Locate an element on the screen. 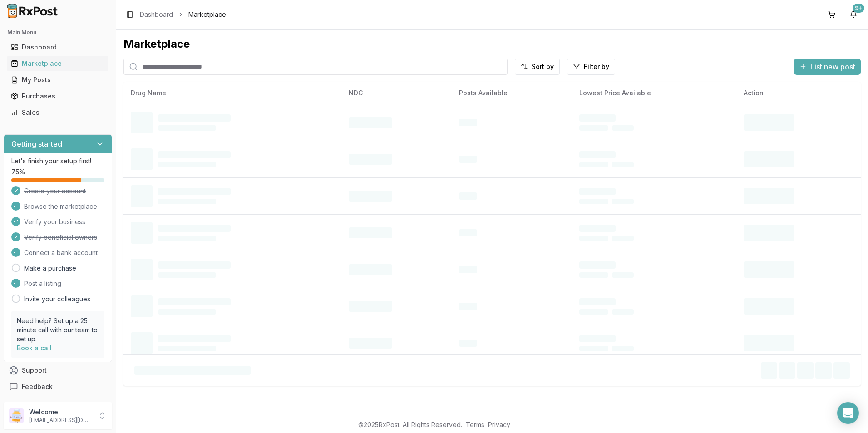 The width and height of the screenshot is (868, 433). h3: Getting started is located at coordinates (37, 144).